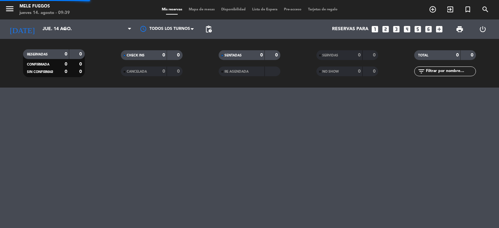 The height and width of the screenshot is (228, 499). I want to click on input: Filtrar por nombre..., so click(450, 71).